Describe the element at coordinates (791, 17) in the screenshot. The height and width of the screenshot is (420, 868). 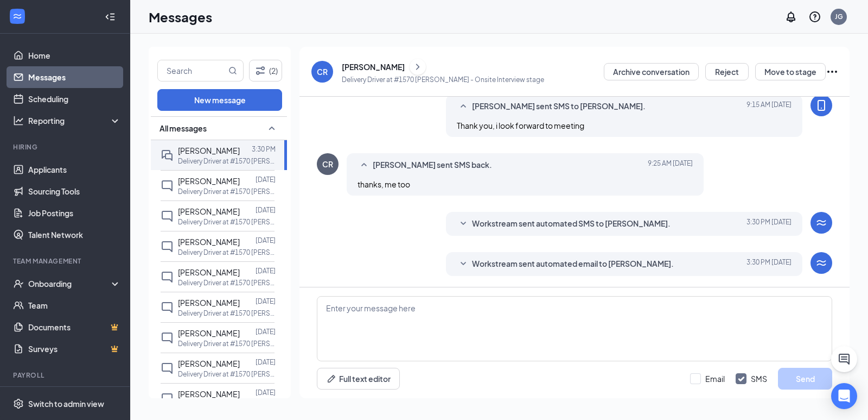
I see `svg: Notifications` at that location.